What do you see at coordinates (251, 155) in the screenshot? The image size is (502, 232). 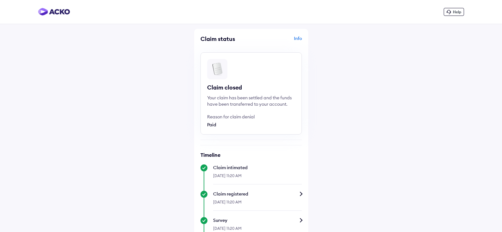 I see `h6: Timeline` at bounding box center [251, 155].